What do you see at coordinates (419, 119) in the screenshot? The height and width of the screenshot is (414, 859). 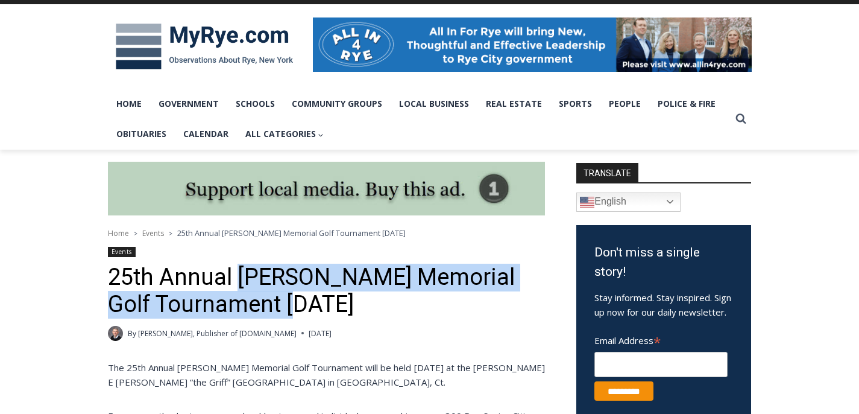 I see `nav: Primary Navigation` at bounding box center [419, 119].